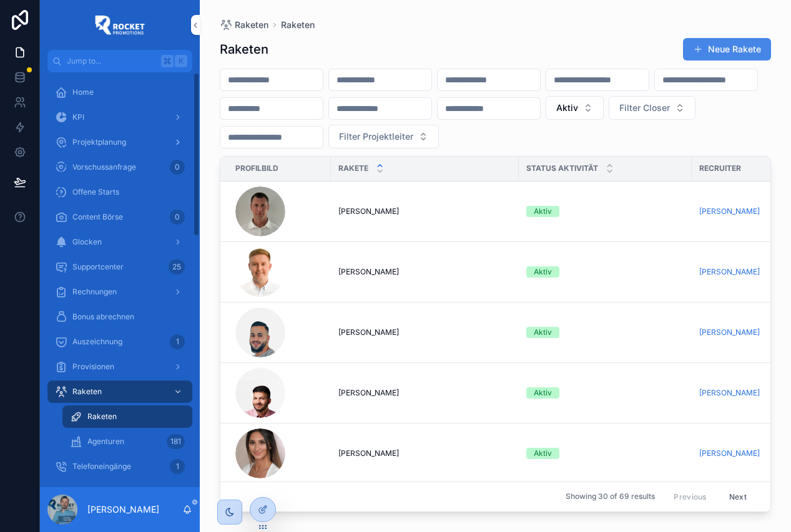  Describe the element at coordinates (120, 192) in the screenshot. I see `a: Offene Starts` at that location.